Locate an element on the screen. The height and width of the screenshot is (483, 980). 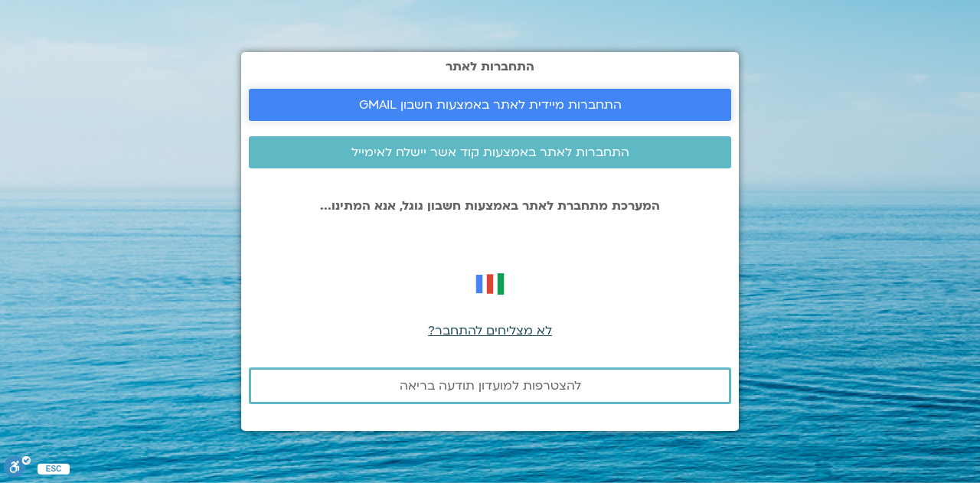
a: לא מצליחים להתחבר? is located at coordinates (490, 331).